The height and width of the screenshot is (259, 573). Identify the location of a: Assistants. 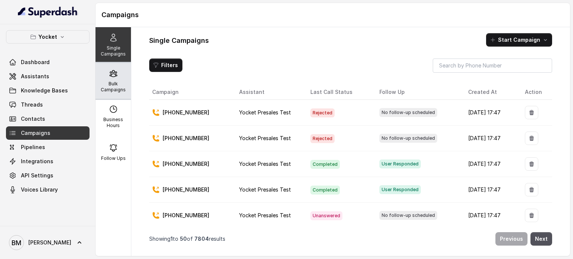
(48, 76).